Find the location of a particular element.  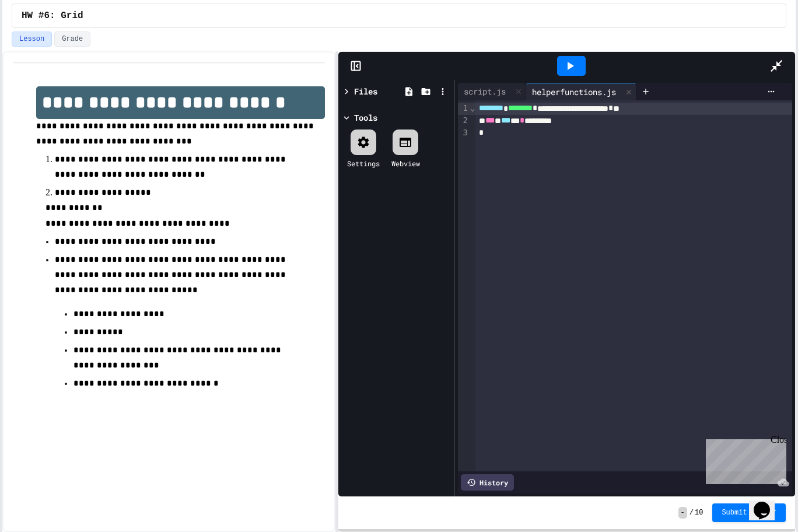

div: History is located at coordinates (487, 483).